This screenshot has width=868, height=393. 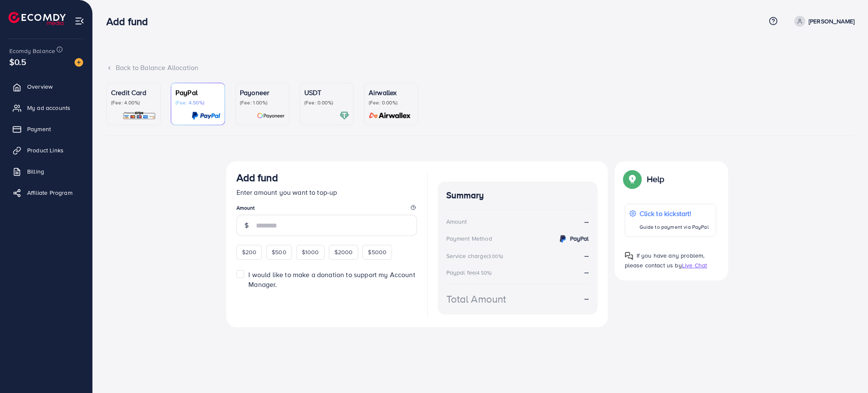 What do you see at coordinates (517, 195) in the screenshot?
I see `h4: Summary` at bounding box center [517, 195].